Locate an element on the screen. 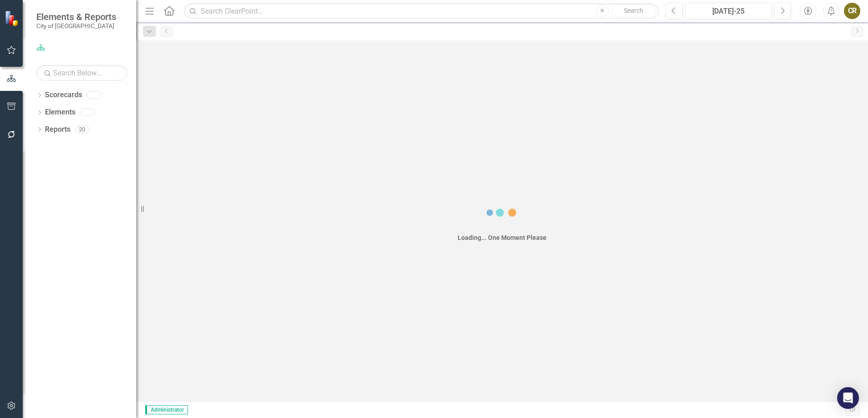 The height and width of the screenshot is (418, 868). span: Administrator is located at coordinates (167, 410).